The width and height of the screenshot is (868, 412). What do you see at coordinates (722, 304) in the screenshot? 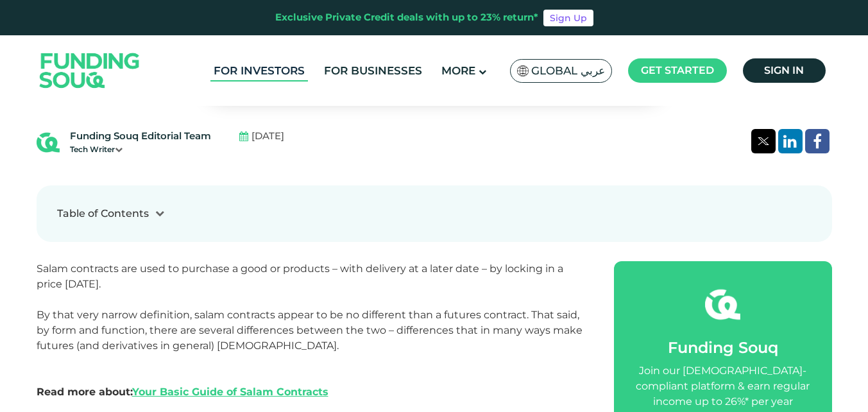
I see `img: fsicon` at bounding box center [722, 304].